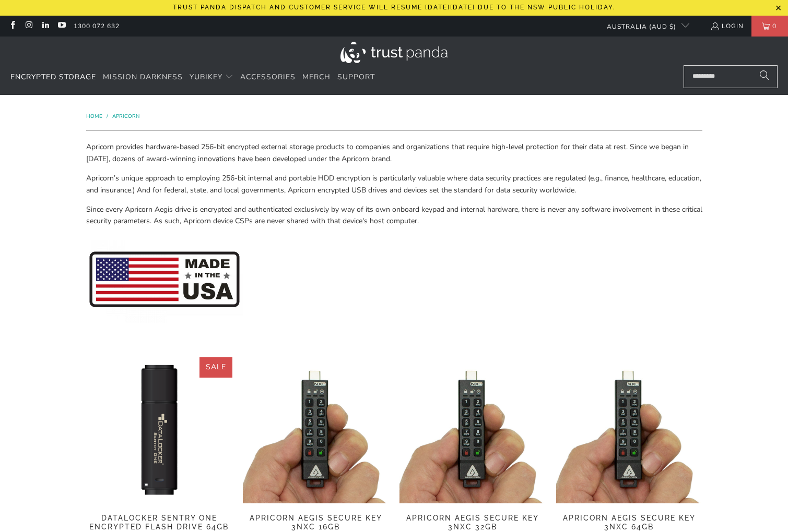 Image resolution: width=788 pixels, height=532 pixels. Describe the element at coordinates (212, 77) in the screenshot. I see `summary: YubiKey` at that location.